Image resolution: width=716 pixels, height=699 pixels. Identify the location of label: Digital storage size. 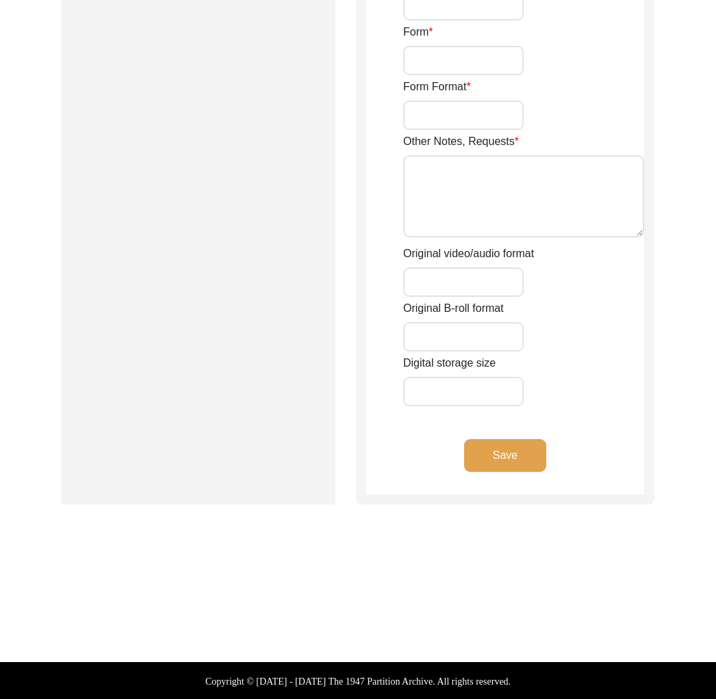
(449, 363).